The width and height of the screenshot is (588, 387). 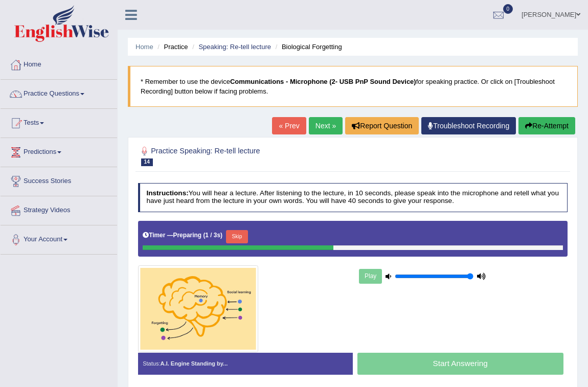 I want to click on div: Status:, so click(x=245, y=364).